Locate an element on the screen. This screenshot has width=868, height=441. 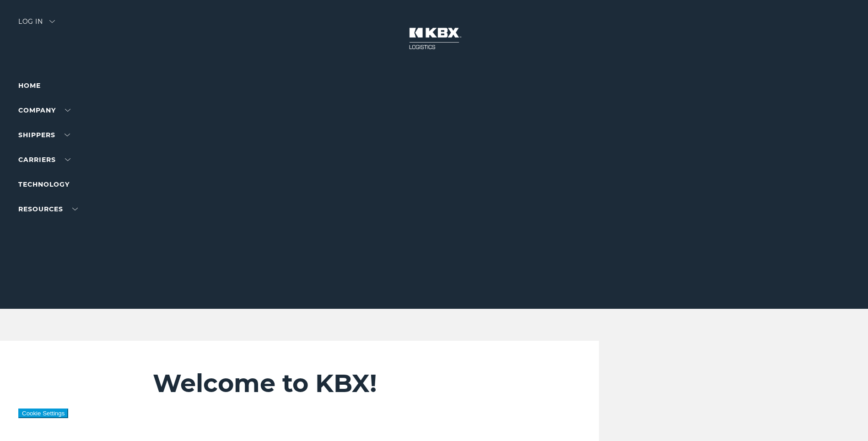
a: Carriers is located at coordinates (45, 159).